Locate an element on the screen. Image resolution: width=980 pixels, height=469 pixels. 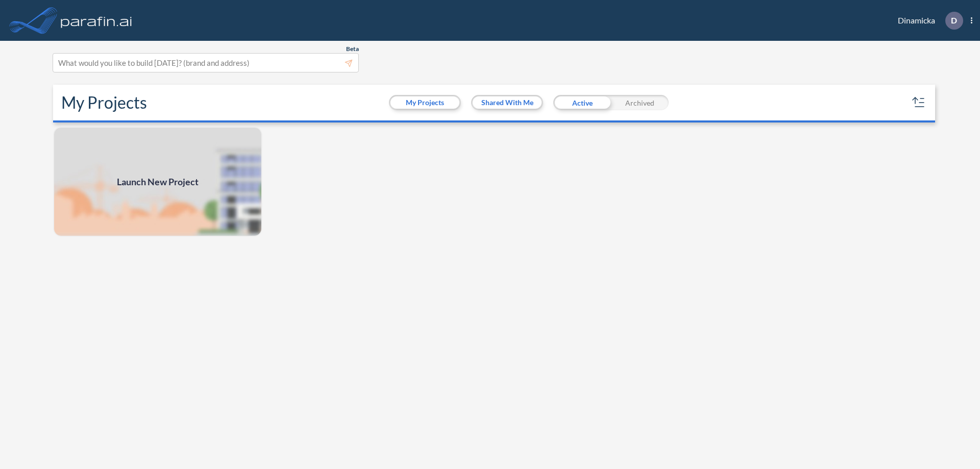
div: Active is located at coordinates (582, 103).